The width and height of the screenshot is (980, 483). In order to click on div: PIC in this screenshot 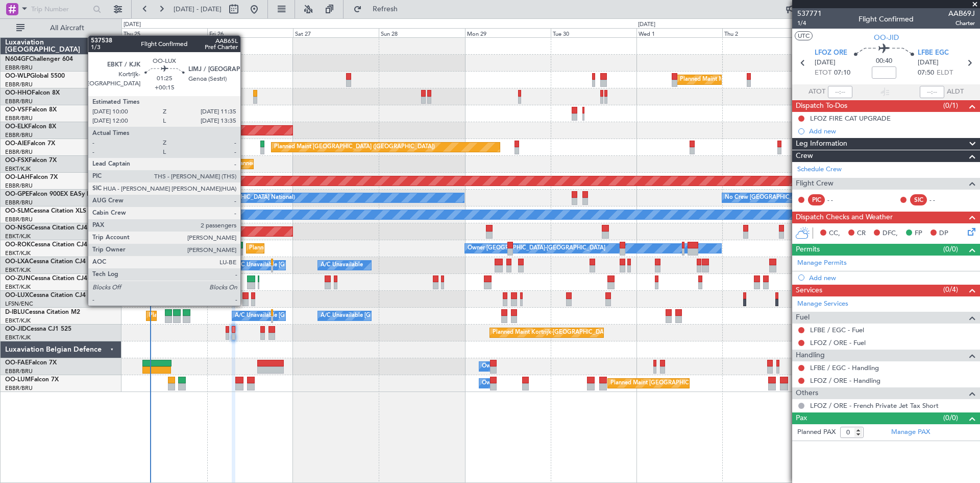, I will do `click(817, 200)`.